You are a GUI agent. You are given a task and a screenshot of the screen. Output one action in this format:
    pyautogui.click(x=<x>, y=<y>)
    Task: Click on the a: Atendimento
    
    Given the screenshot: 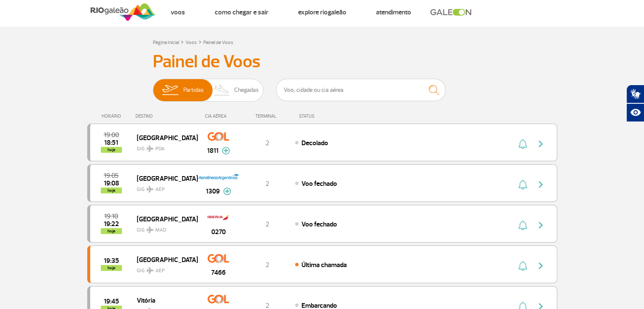 What is the action you would take?
    pyautogui.click(x=393, y=12)
    